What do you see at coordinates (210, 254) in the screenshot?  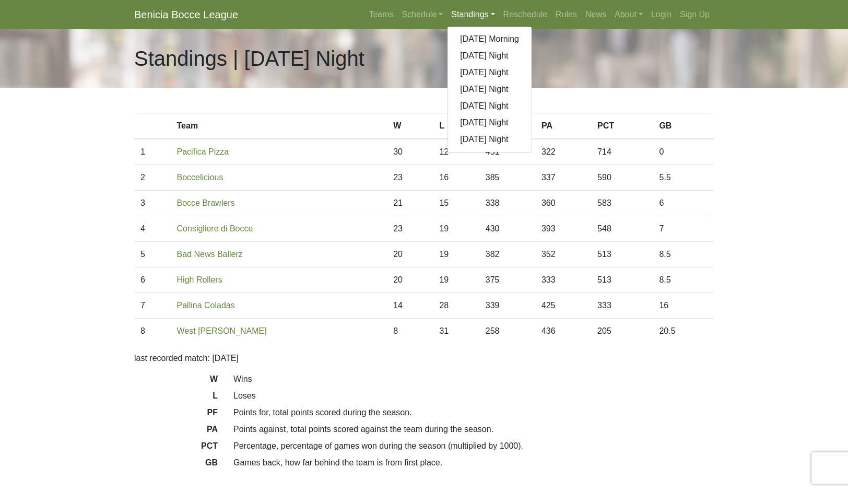 I see `a: Bad News Ballerz` at bounding box center [210, 254].